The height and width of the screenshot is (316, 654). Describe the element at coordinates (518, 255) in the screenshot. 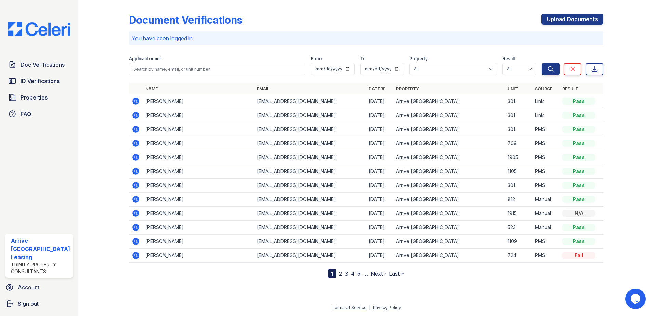

I see `td: 724` at that location.